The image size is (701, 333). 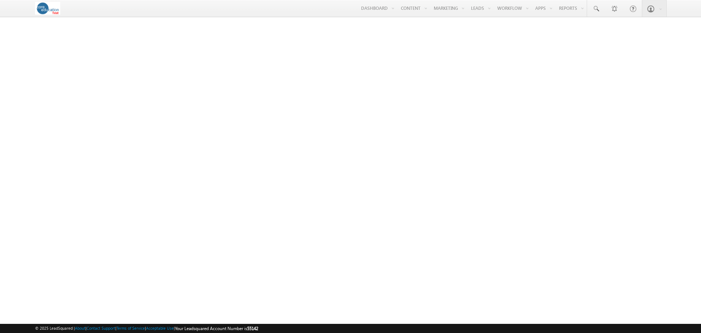 What do you see at coordinates (47, 8) in the screenshot?
I see `img: Custom Logo` at bounding box center [47, 8].